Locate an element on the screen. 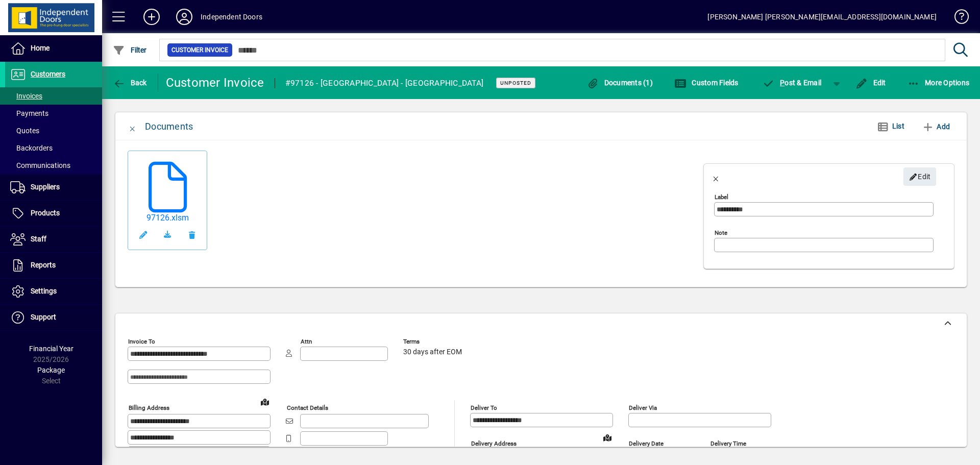 The width and height of the screenshot is (980, 465). mat-label: Invoice To is located at coordinates (141, 342).